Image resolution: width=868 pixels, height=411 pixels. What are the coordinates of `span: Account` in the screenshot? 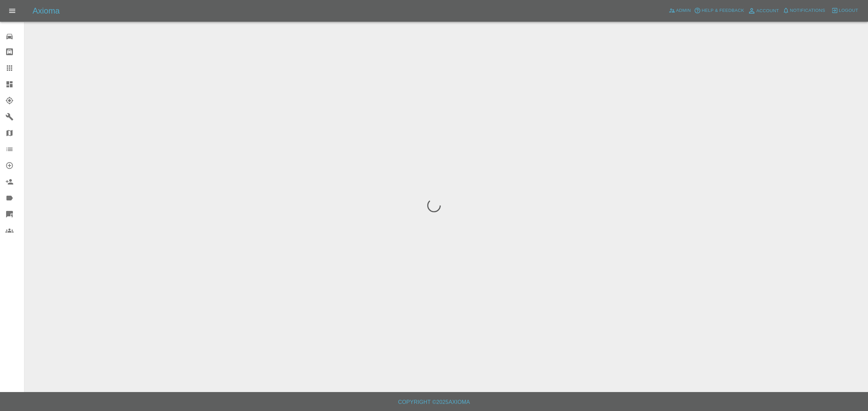 It's located at (767, 11).